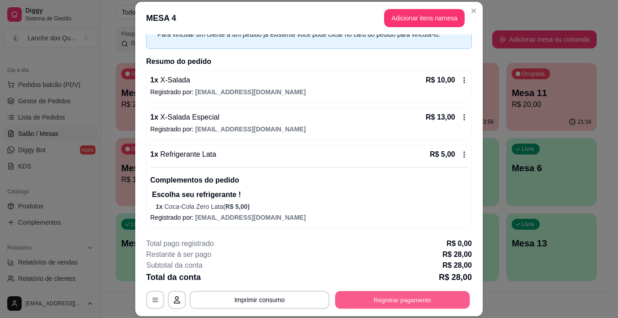  Describe the element at coordinates (425, 18) in the screenshot. I see `button: Adicionar itens namesa` at that location.